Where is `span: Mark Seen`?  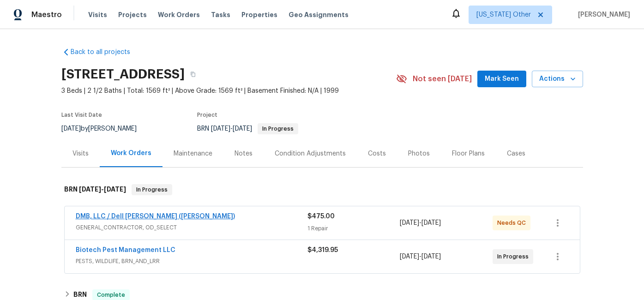
span: Mark Seen is located at coordinates (502, 79).